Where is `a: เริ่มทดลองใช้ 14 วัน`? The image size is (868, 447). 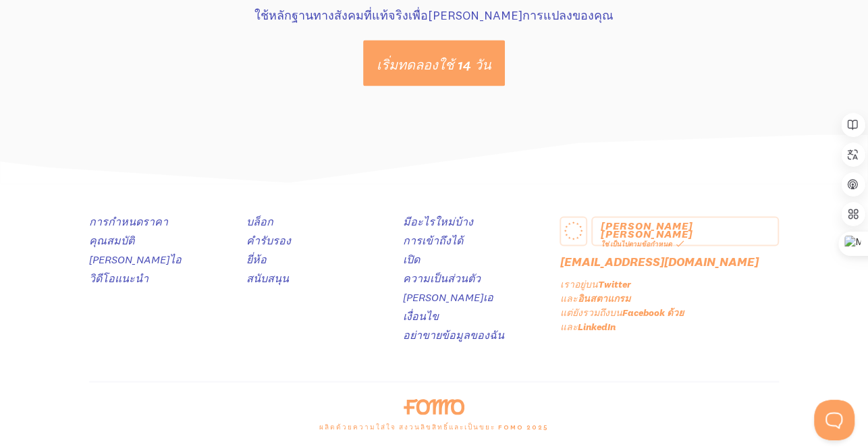
a: เริ่มทดลองใช้ 14 วัน is located at coordinates (434, 63).